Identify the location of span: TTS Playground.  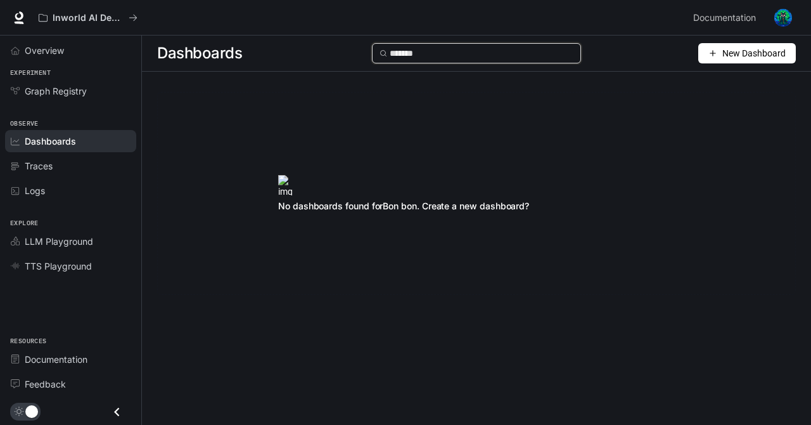
(58, 266).